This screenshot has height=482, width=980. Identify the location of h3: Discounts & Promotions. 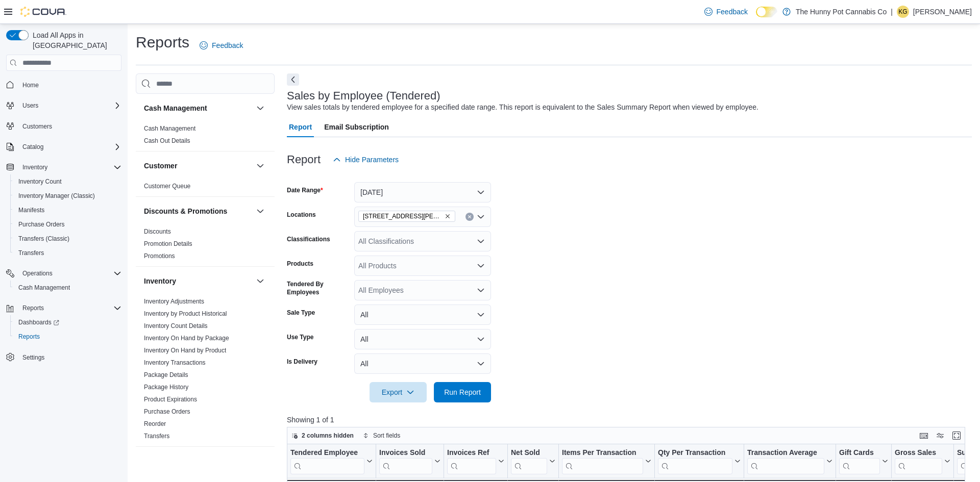
(185, 211).